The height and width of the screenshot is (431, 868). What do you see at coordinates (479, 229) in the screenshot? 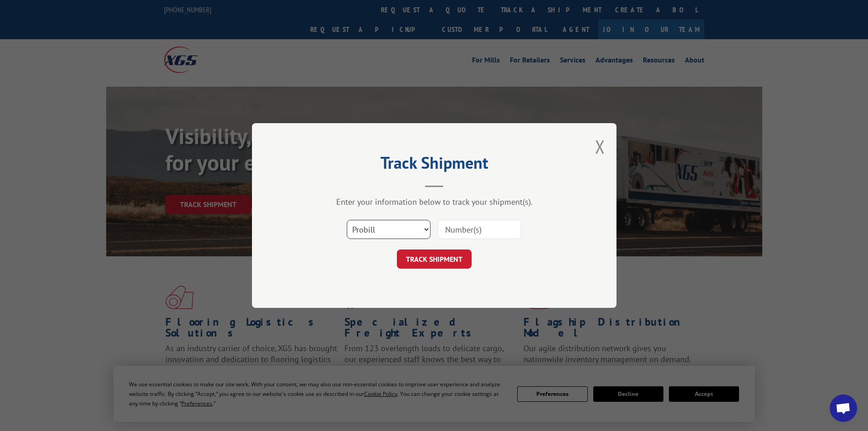
I see `input: Number(s)` at bounding box center [479, 229].